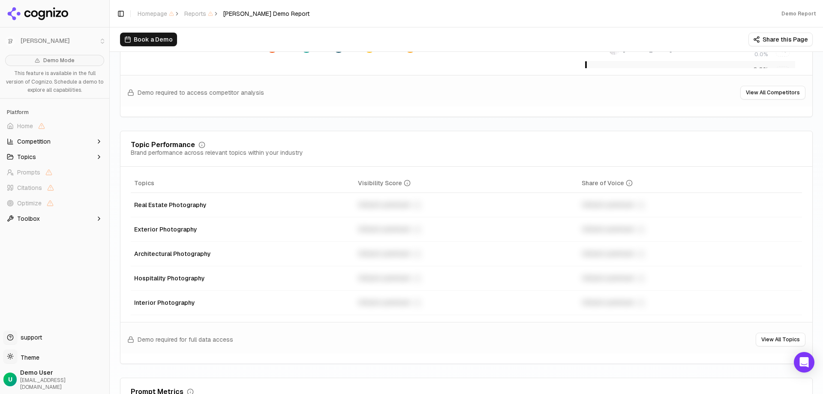 The height and width of the screenshot is (394, 823). What do you see at coordinates (223, 14) in the screenshot?
I see `nav: breadcrumb` at bounding box center [223, 14].